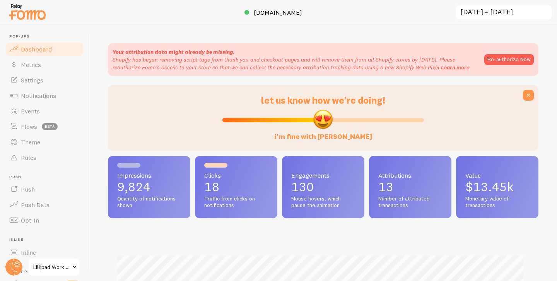 The image size is (557, 281). Describe the element at coordinates (38, 96) in the screenshot. I see `span: Notifications` at that location.